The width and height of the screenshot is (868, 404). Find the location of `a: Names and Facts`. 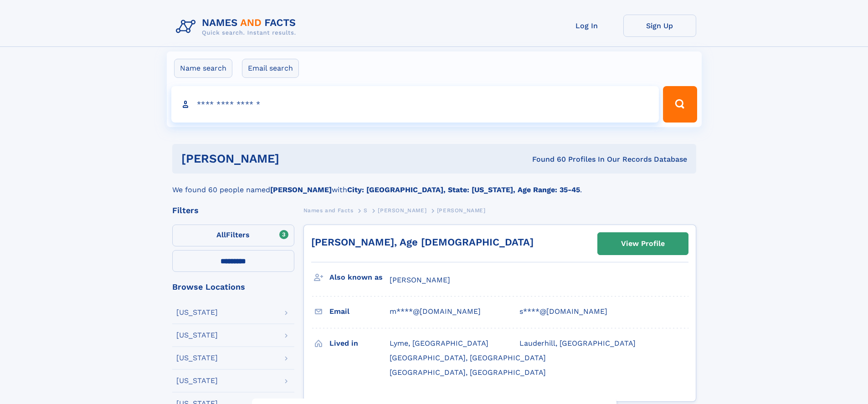

a: Names and Facts is located at coordinates (329, 210).